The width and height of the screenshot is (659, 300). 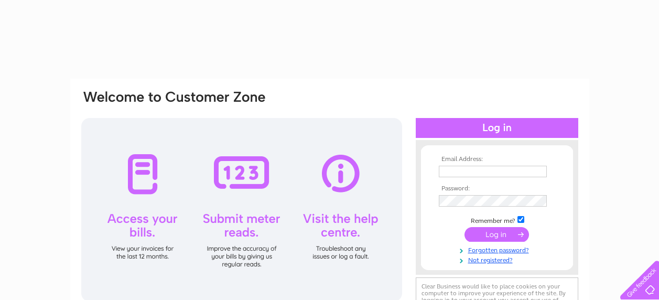 What do you see at coordinates (497, 189) in the screenshot?
I see `th: Password:` at bounding box center [497, 189].